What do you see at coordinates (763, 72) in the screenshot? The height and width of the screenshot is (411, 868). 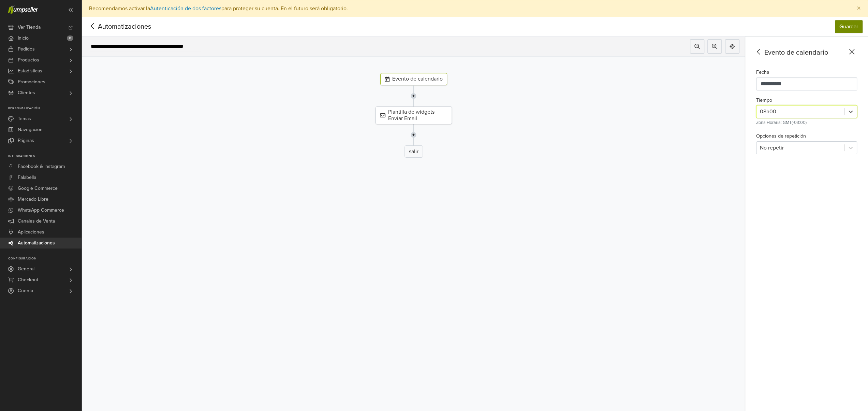 I see `label: Fecha` at bounding box center [763, 72].